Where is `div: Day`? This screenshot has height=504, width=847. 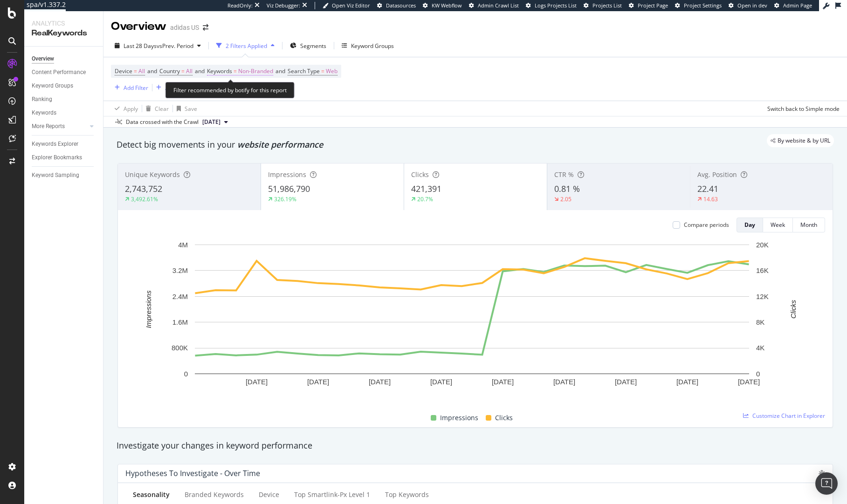 div: Day is located at coordinates (749, 224).